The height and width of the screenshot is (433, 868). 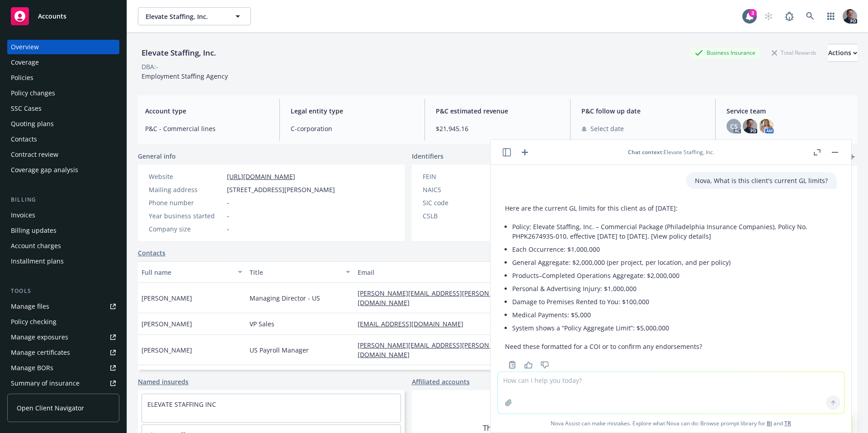 I want to click on div: Title, so click(x=295, y=272).